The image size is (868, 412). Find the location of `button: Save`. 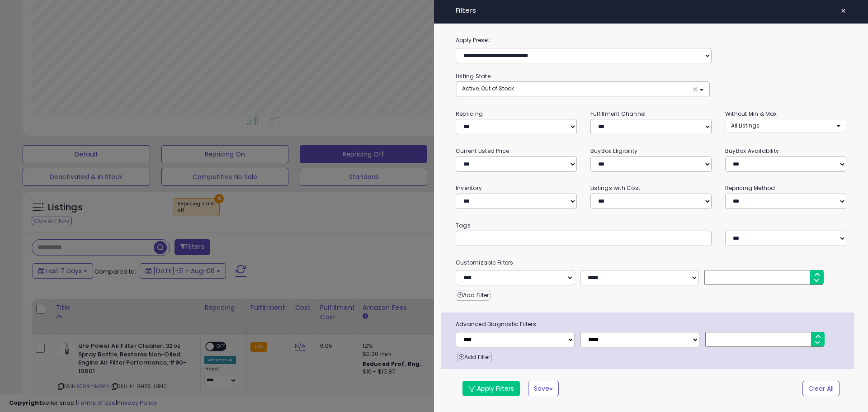

button: Save is located at coordinates (544, 388).